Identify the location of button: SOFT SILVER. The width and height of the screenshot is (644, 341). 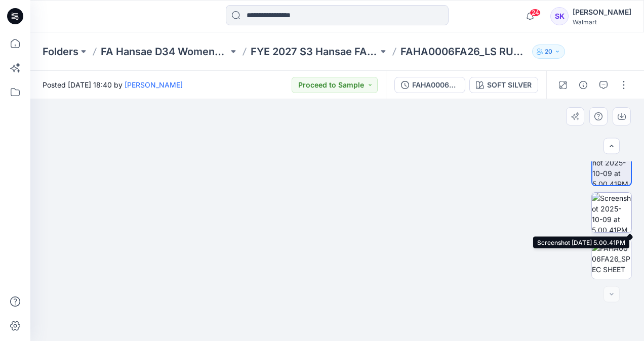
(504, 85).